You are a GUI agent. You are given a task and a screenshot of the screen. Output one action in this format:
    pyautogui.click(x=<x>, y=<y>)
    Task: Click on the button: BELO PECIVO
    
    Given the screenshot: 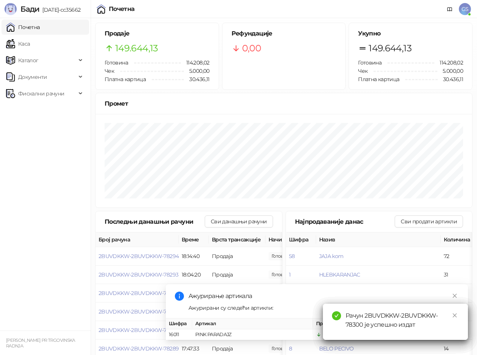 What is the action you would take?
    pyautogui.click(x=336, y=349)
    